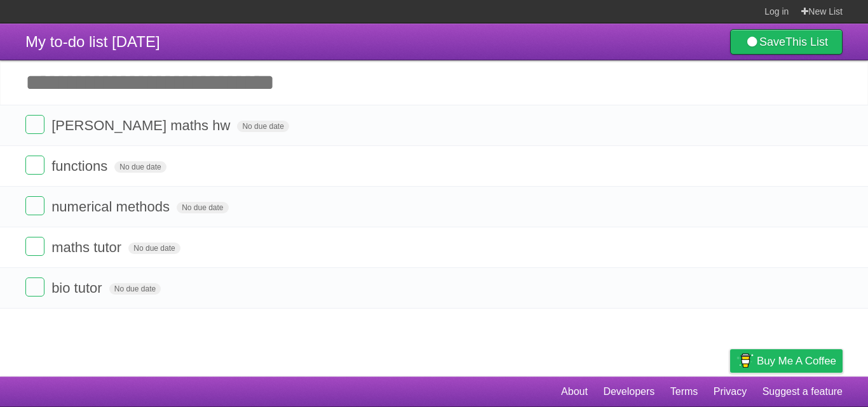 The width and height of the screenshot is (868, 407). What do you see at coordinates (745, 360) in the screenshot?
I see `img: Buy me a coffee` at bounding box center [745, 360].